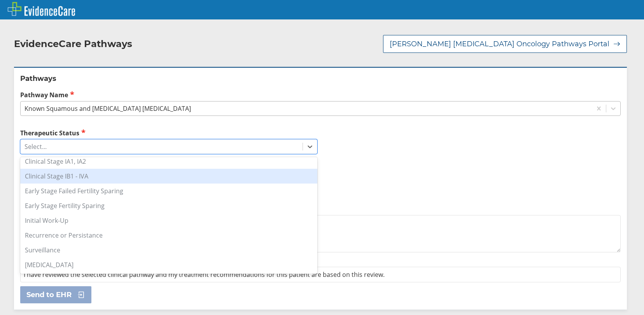  Describe the element at coordinates (49, 295) in the screenshot. I see `span: Send to EHR` at that location.